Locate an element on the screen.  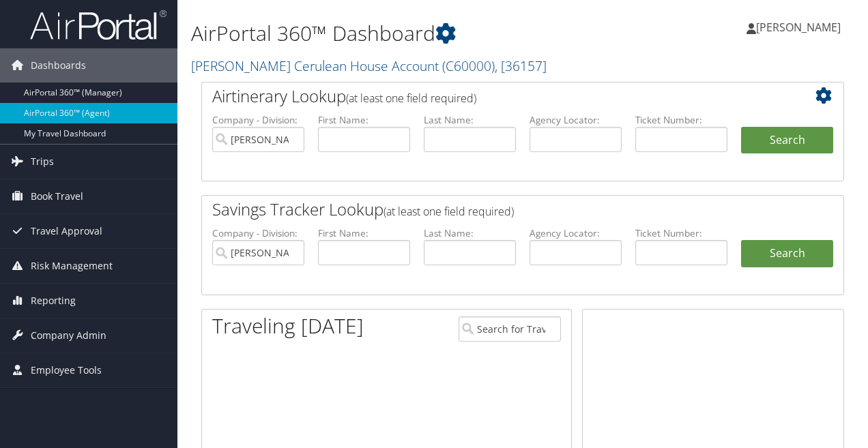
h1: AirPortal 360™ Dashboard is located at coordinates (412, 34).